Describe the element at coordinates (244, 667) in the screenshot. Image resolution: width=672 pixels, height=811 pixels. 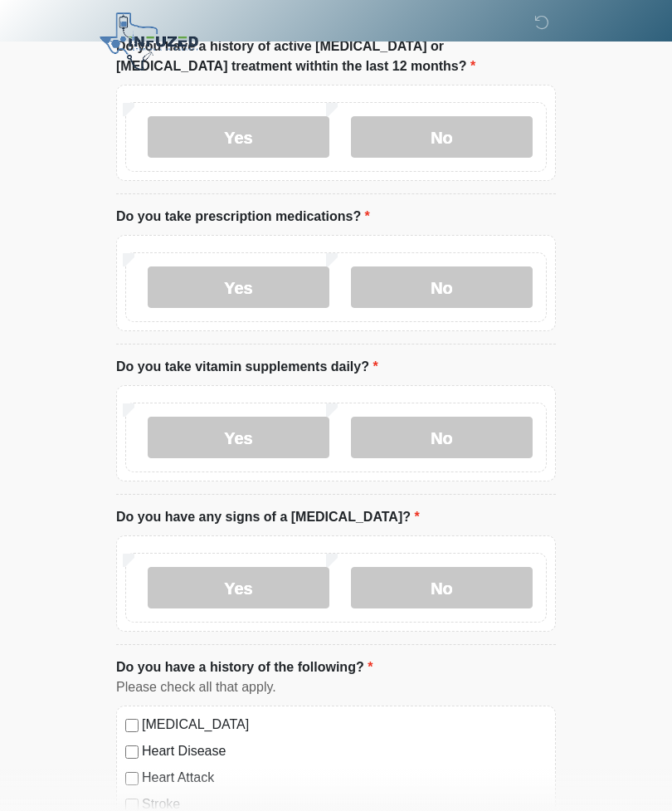
I see `label: Do you have a history of the following?` at that location.